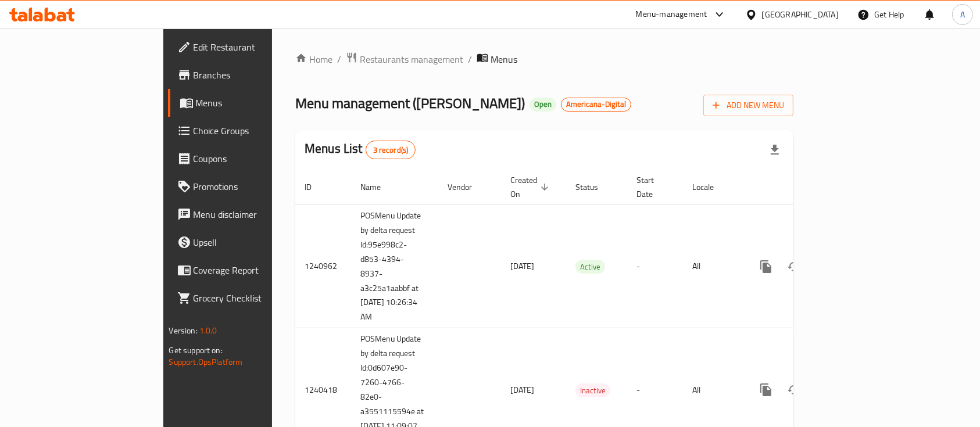 The height and width of the screenshot is (427, 980). What do you see at coordinates (247, 214) in the screenshot?
I see `a: Menu disclaimer` at bounding box center [247, 214].